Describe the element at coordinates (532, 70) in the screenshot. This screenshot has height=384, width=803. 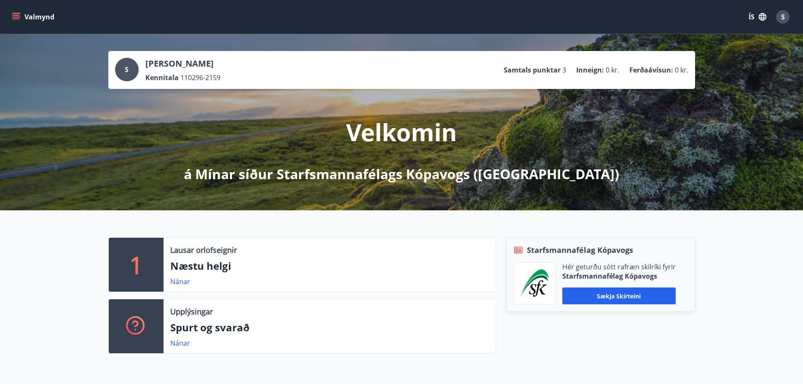
I see `p: Samtals punktar` at that location.